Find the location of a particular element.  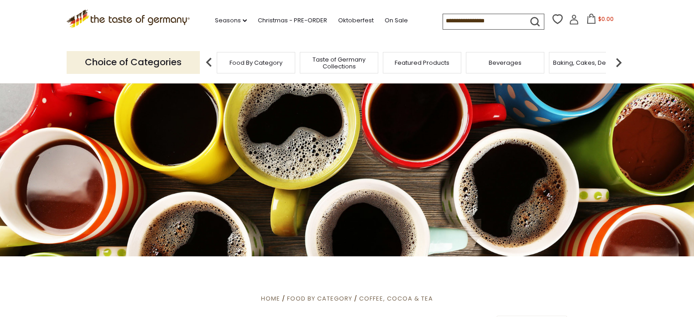

a: On Sale is located at coordinates (396, 21).